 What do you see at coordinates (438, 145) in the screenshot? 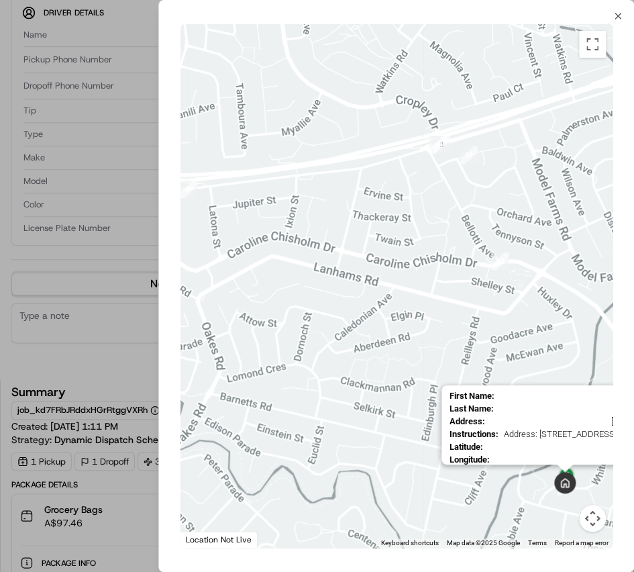
I see `div: 10` at bounding box center [438, 145].